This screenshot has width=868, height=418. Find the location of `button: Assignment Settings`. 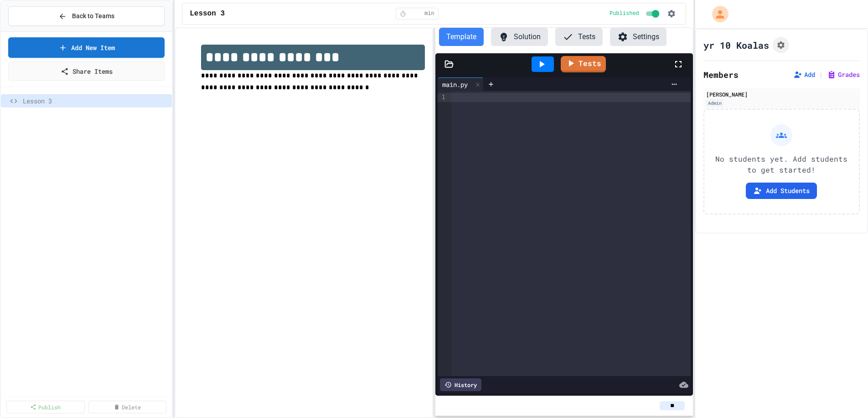

button: Assignment Settings is located at coordinates (781, 45).